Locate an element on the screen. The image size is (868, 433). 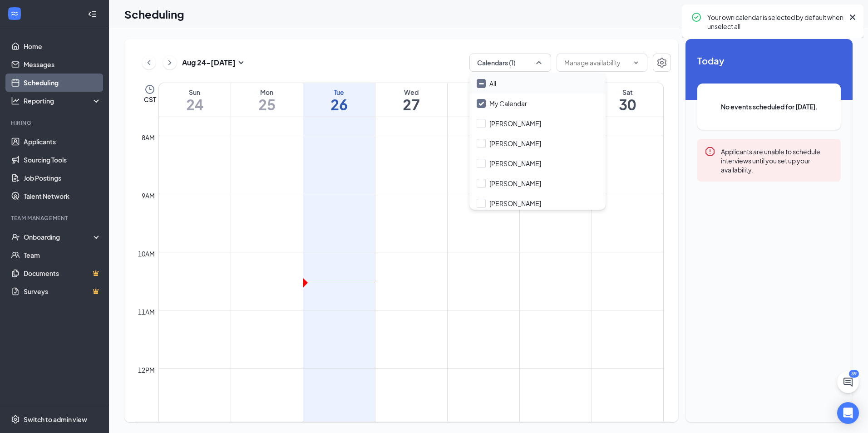
a: August 26, 2025 is located at coordinates (340, 99).